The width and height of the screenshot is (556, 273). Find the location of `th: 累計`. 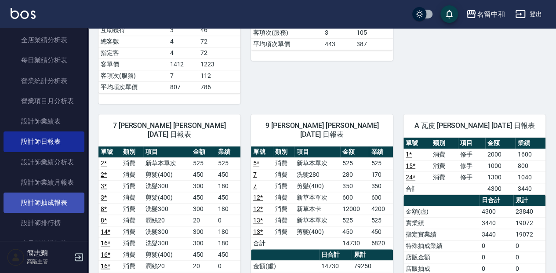

th: 累計 is located at coordinates (529, 200).